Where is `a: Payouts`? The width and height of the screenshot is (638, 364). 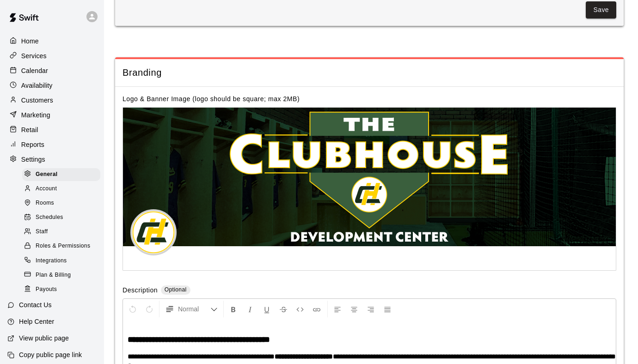 a: Payouts is located at coordinates (63, 289).